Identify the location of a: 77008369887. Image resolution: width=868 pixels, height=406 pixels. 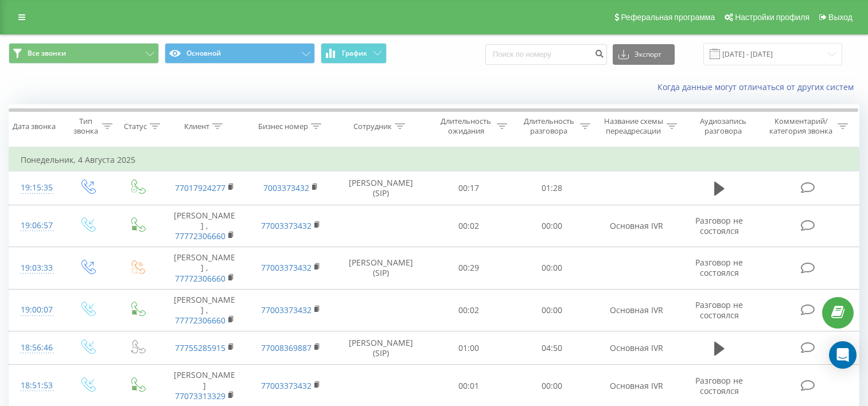
(286, 348).